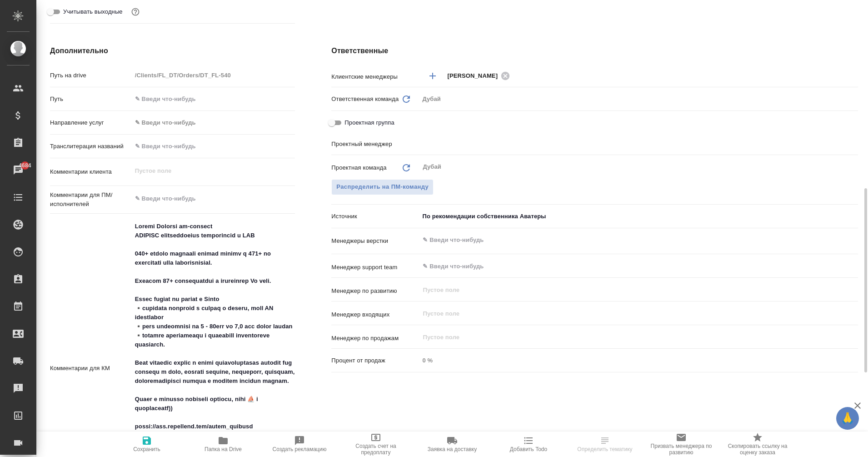 The width and height of the screenshot is (868, 457). Describe the element at coordinates (375, 77) in the screenshot. I see `p: Клиентские менеджеры` at that location.